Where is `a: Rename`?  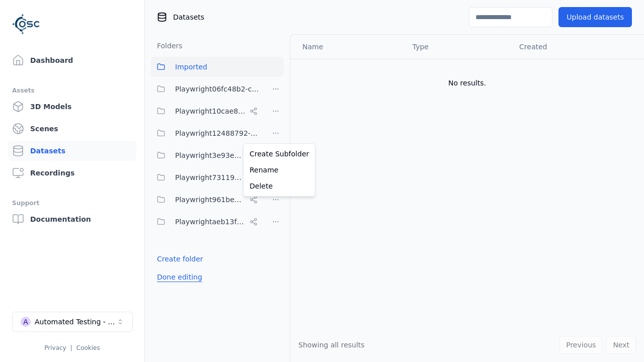
a: Rename is located at coordinates (279, 170).